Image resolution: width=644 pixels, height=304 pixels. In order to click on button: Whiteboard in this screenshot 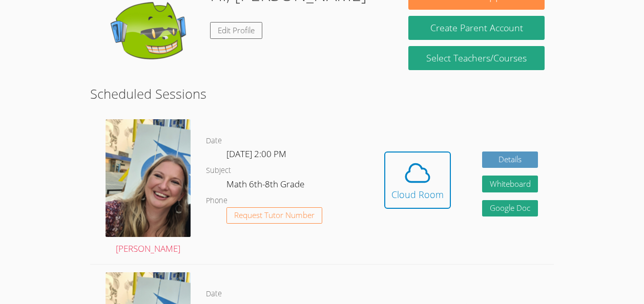, I will do `click(511, 184)`.